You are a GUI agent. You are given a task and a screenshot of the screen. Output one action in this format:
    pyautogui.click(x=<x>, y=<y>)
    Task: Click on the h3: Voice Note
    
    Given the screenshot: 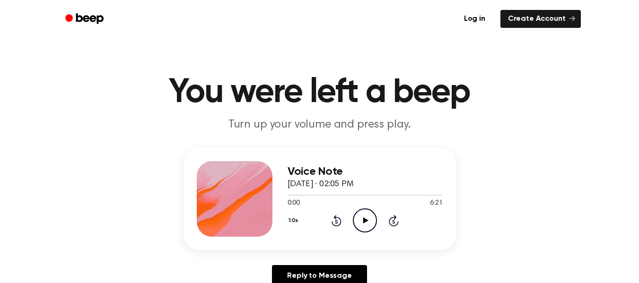 What is the action you would take?
    pyautogui.click(x=365, y=172)
    